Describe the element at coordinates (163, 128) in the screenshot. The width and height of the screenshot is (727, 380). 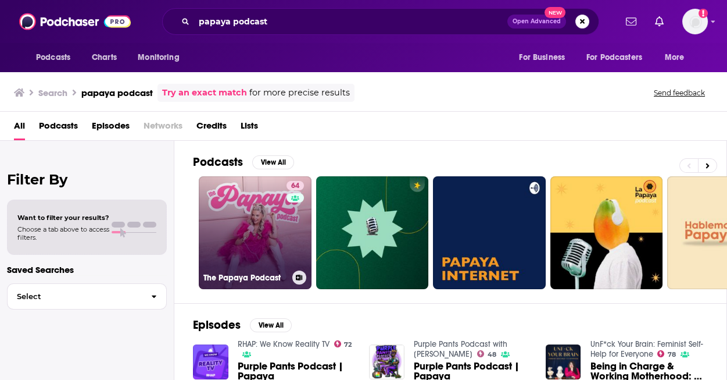
I see `span: Networks` at that location.